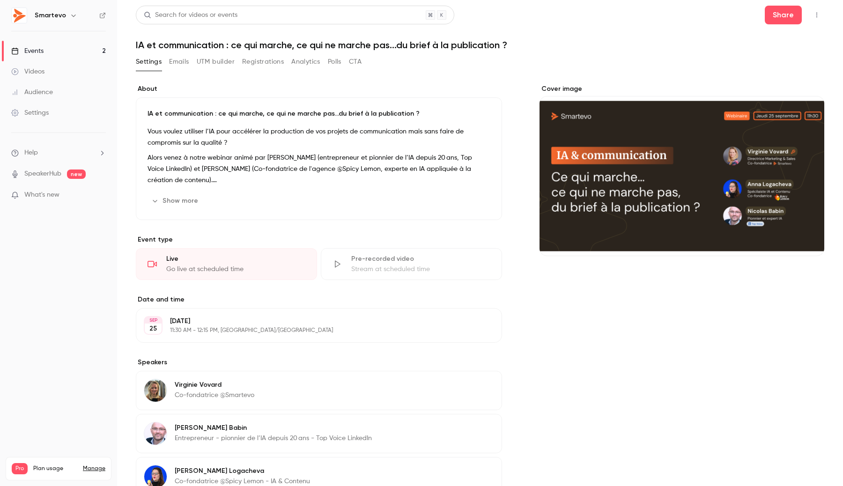 The image size is (843, 486). Describe the element at coordinates (319, 300) in the screenshot. I see `label: Date and time` at that location.